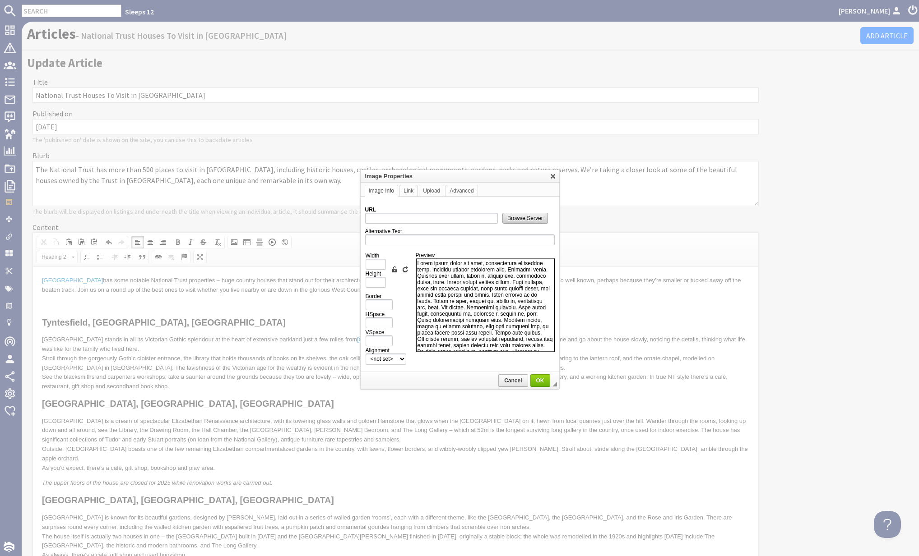 The image size is (919, 556). I want to click on a: Cancel, so click(513, 381).